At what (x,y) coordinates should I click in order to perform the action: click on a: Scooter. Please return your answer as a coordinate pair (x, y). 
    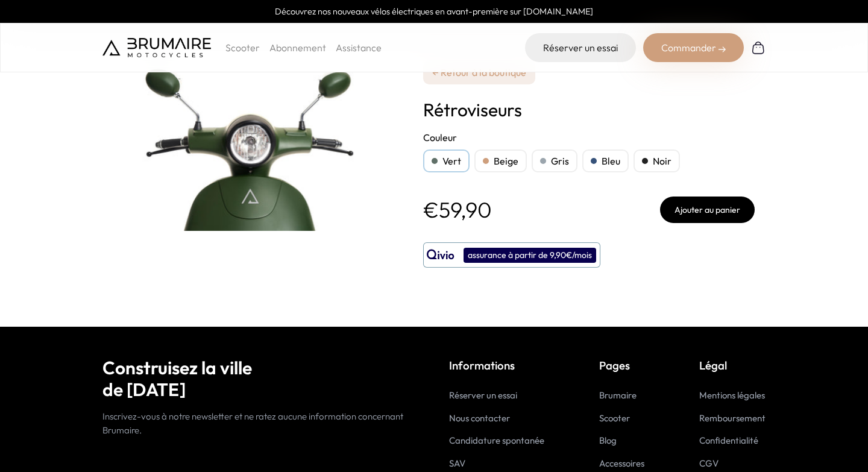
    Looking at the image, I should click on (614, 418).